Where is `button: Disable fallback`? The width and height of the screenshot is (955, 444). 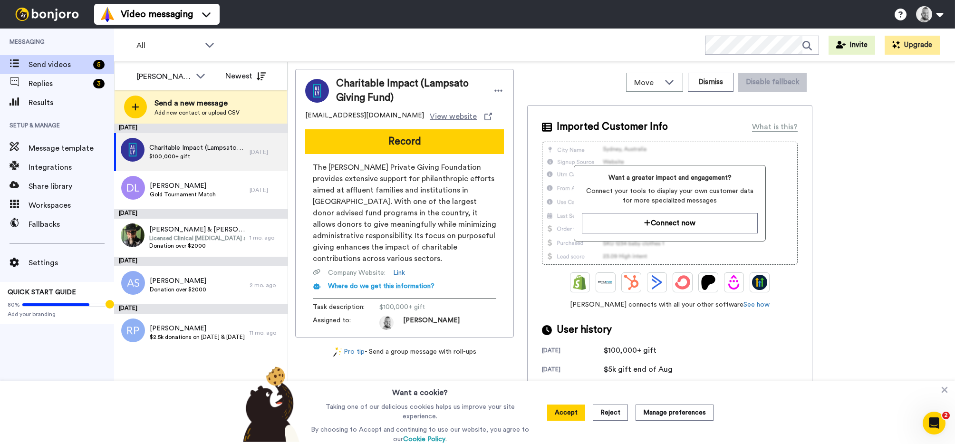
button: Disable fallback is located at coordinates (772, 82).